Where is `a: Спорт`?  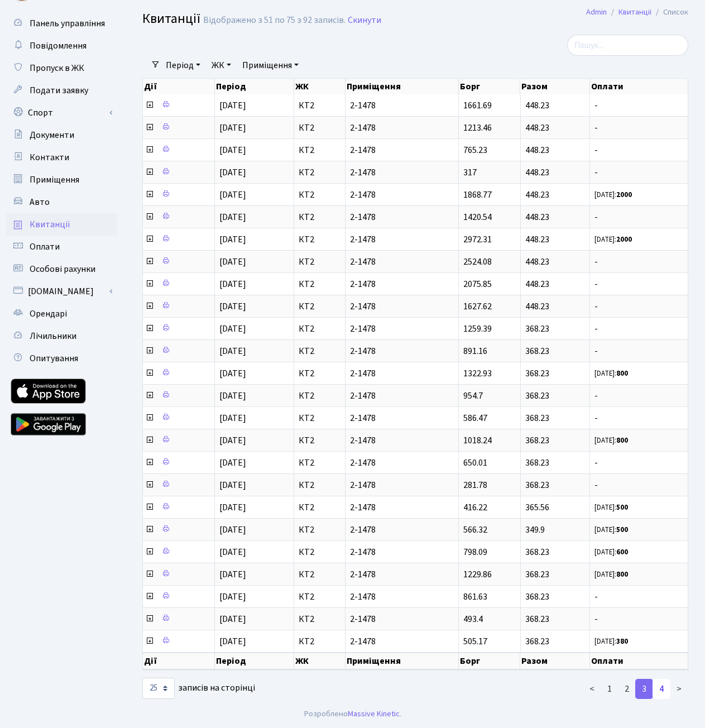 a: Спорт is located at coordinates (62, 113).